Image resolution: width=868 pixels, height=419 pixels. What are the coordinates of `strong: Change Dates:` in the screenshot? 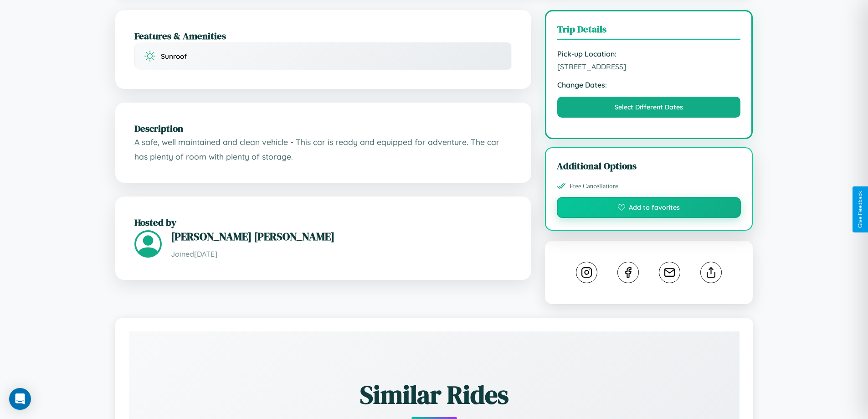 It's located at (649, 84).